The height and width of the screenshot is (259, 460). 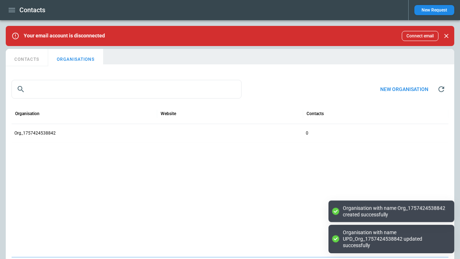 What do you see at coordinates (32, 10) in the screenshot?
I see `h1: Contacts` at bounding box center [32, 10].